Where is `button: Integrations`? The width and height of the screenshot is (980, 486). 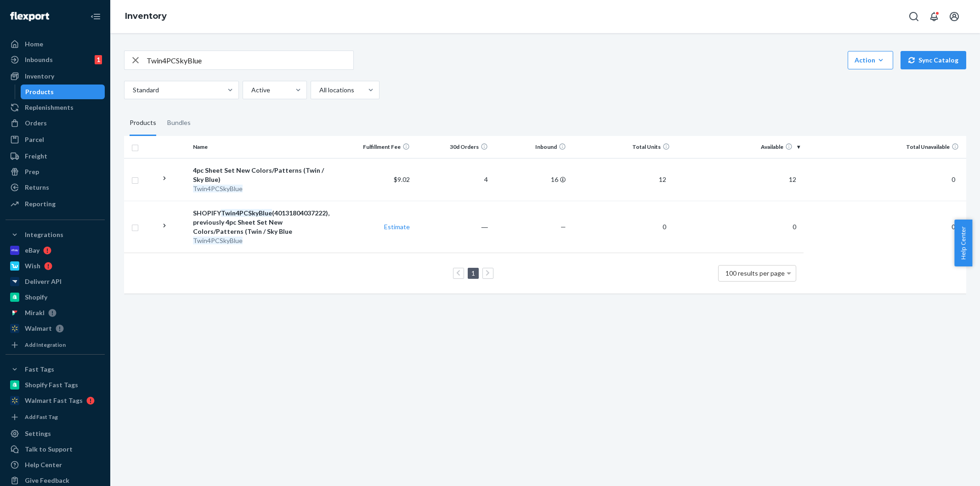 button: Integrations is located at coordinates (55, 235).